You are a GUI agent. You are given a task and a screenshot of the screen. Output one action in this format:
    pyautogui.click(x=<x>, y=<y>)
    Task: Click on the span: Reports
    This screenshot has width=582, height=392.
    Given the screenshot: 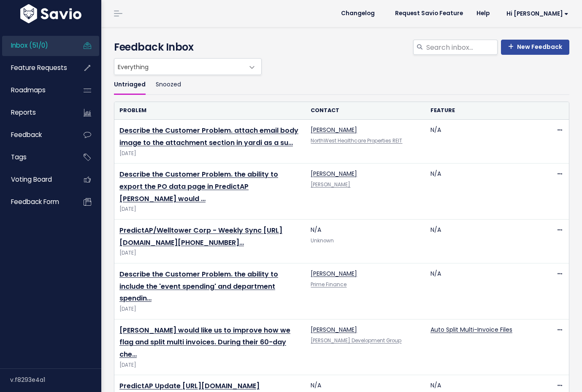 What is the action you would take?
    pyautogui.click(x=23, y=112)
    